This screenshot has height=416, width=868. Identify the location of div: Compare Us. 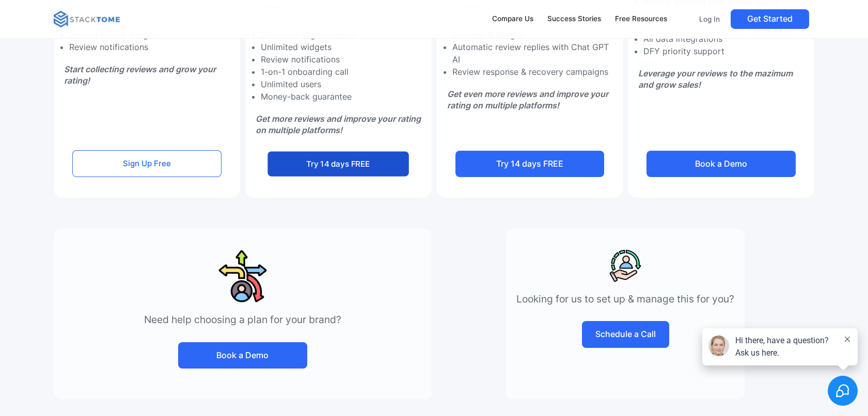
(513, 19).